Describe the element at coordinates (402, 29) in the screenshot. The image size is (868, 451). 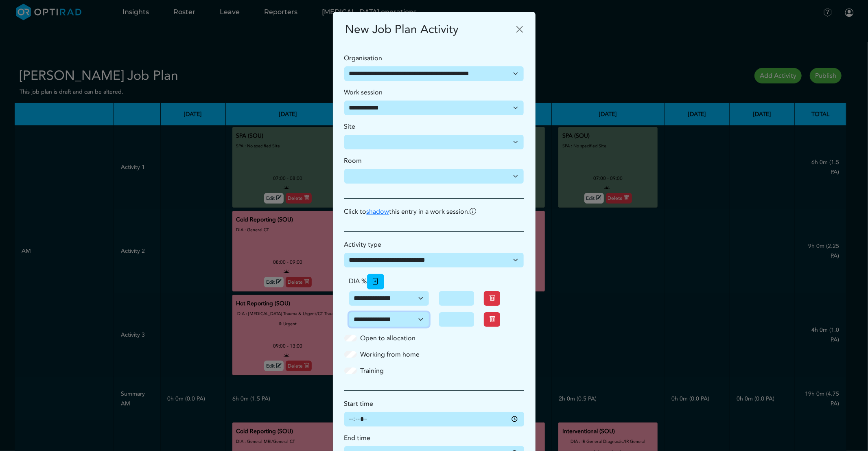
I see `h5: New Job Plan Activity` at that location.